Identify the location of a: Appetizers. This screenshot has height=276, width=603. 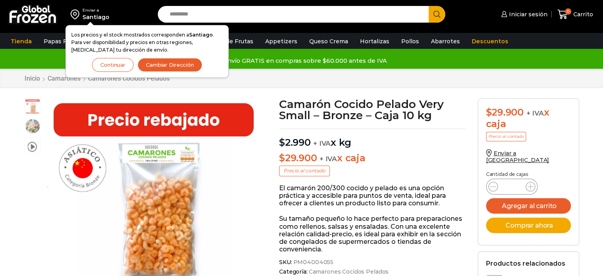
(281, 41).